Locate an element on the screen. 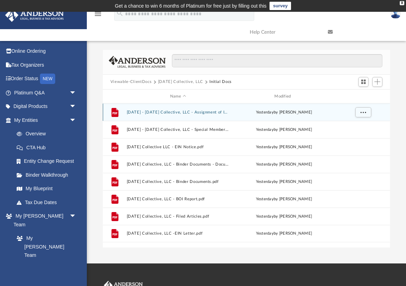  button: More options is located at coordinates (363, 112).